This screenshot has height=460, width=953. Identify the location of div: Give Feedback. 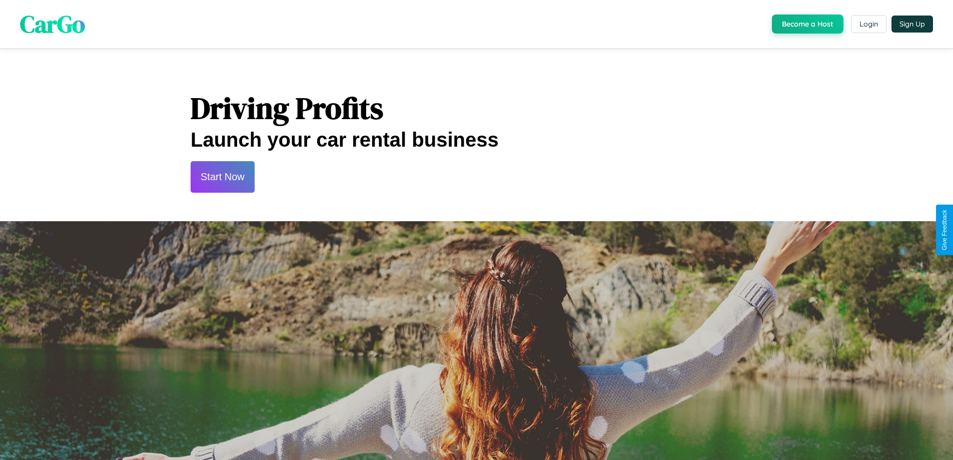
(945, 230).